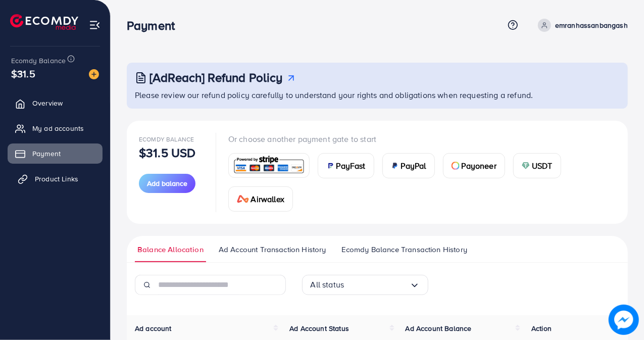 Image resolution: width=644 pixels, height=340 pixels. Describe the element at coordinates (542, 166) in the screenshot. I see `span: USDT` at that location.